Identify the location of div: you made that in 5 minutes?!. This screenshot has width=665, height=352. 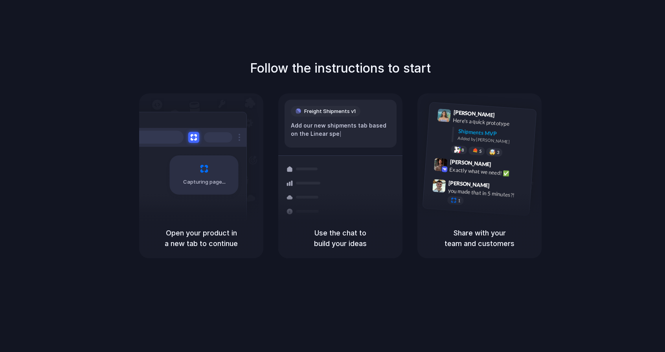
(487, 193).